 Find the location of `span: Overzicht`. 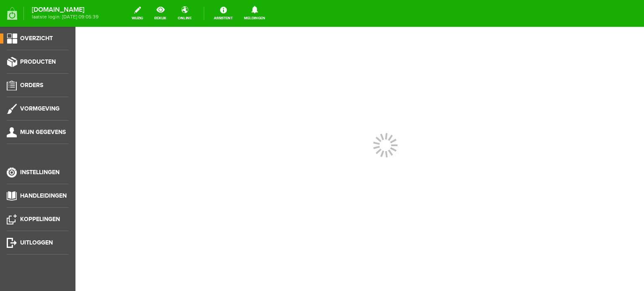

span: Overzicht is located at coordinates (36, 38).